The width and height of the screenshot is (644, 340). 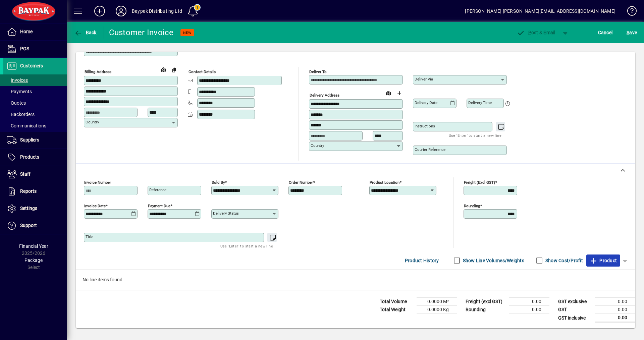 What do you see at coordinates (26, 31) in the screenshot?
I see `span: Home` at bounding box center [26, 31].